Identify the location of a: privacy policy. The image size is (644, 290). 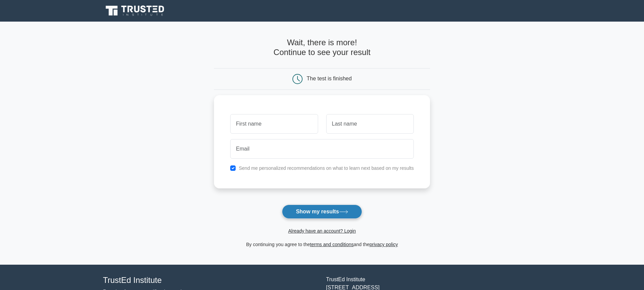
(383, 245).